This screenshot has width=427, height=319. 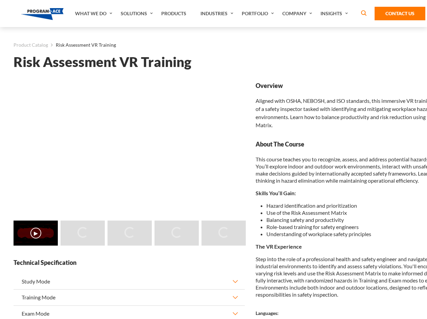 What do you see at coordinates (129, 281) in the screenshot?
I see `button: Study Mode` at bounding box center [129, 281].